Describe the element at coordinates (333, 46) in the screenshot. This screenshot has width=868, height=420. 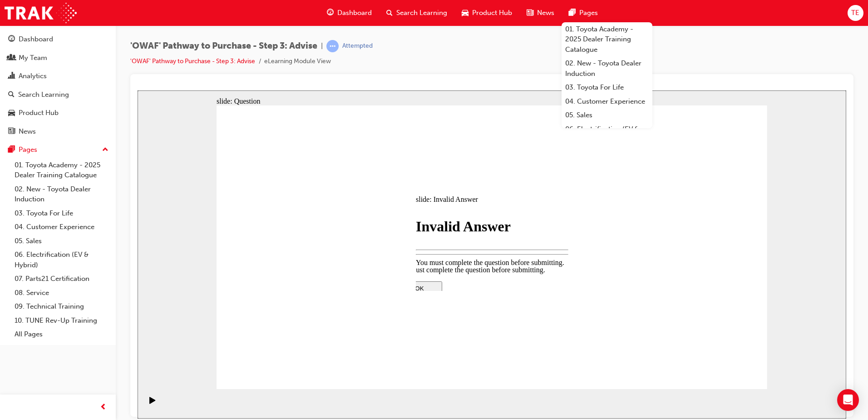
I see `span: learningRecordVerb_ATTEMPT-icon` at that location.